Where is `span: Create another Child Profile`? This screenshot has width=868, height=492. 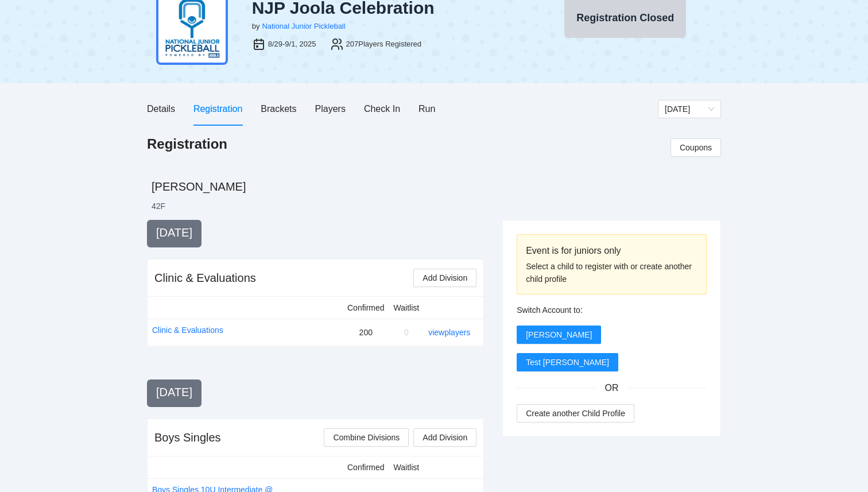 span: Create another Child Profile is located at coordinates (576, 413).